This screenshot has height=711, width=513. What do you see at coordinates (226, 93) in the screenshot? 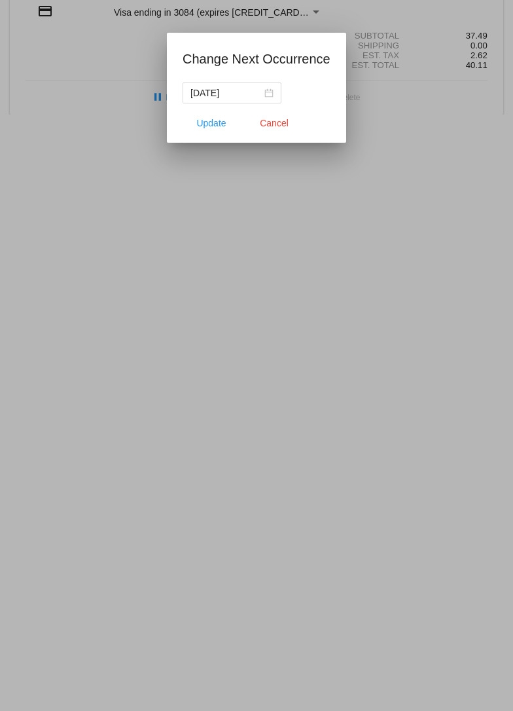
I see `input: Select date` at bounding box center [226, 93].